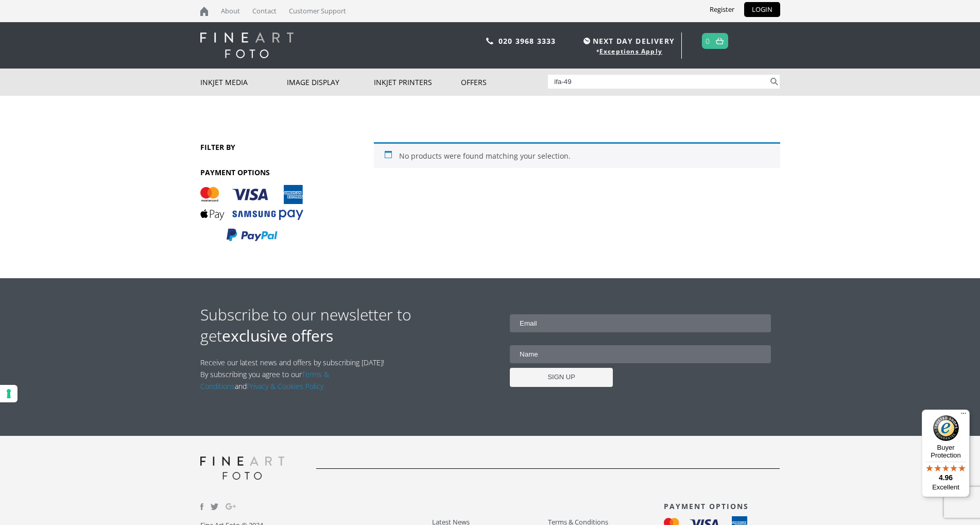  Describe the element at coordinates (722, 9) in the screenshot. I see `a: Register` at that location.